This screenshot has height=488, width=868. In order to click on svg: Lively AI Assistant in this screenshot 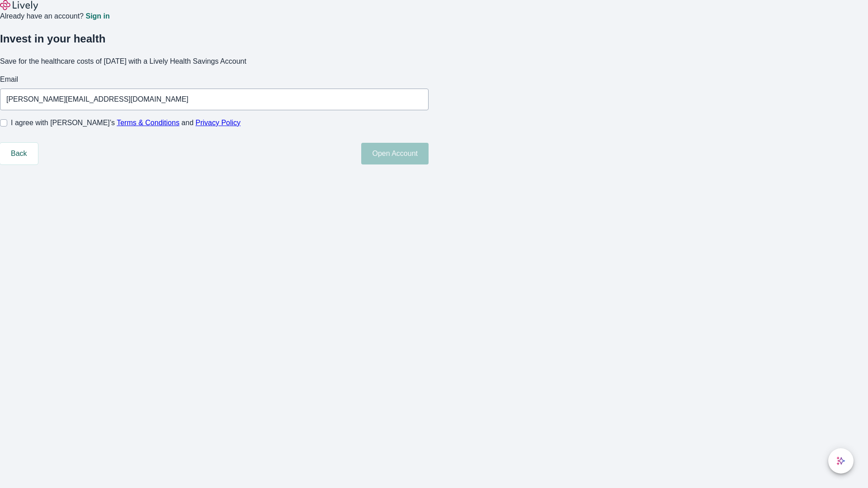, I will do `click(841, 461)`.